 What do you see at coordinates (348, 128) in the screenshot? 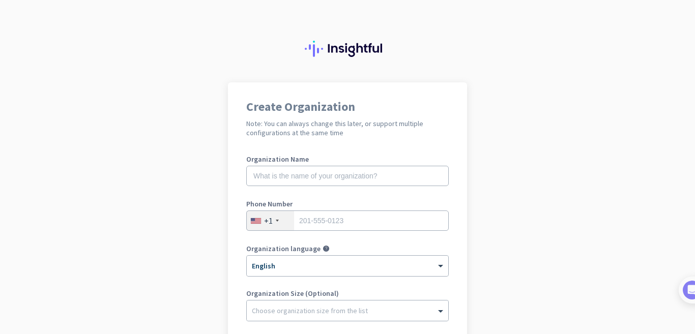
I see `h2: Note: You can always change this later, or support multiple configurations at the same time` at bounding box center [348, 128].